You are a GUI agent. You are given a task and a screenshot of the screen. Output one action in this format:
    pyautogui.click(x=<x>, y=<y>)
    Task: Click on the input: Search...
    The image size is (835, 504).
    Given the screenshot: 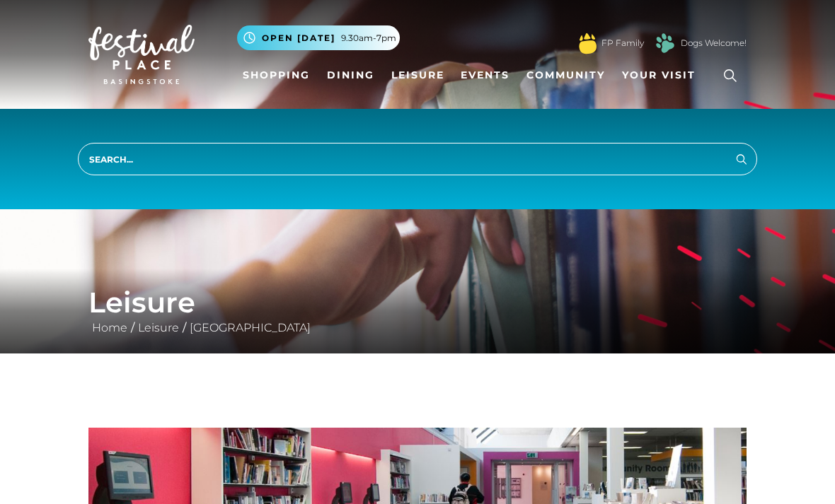 What is the action you would take?
    pyautogui.click(x=418, y=159)
    